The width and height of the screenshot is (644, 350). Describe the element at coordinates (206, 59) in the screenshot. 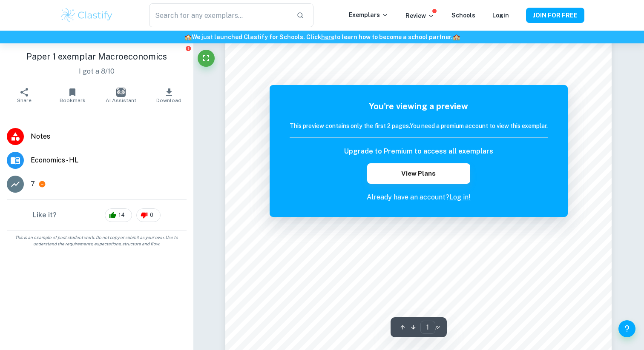

I see `button: Fullscreen` at that location.